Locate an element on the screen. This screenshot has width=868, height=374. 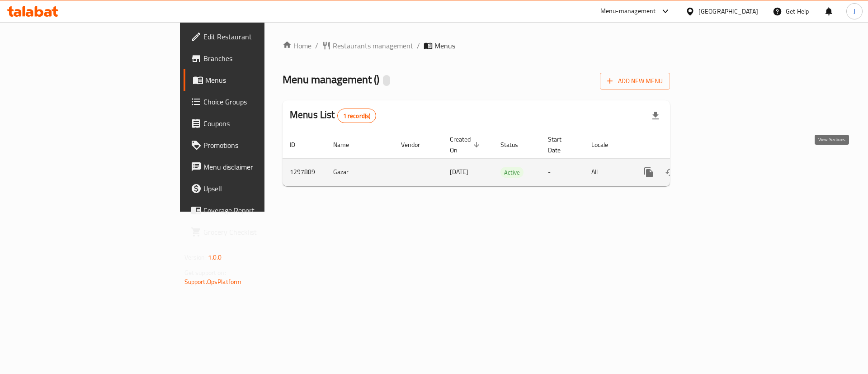
a: Branches is located at coordinates (254, 58).